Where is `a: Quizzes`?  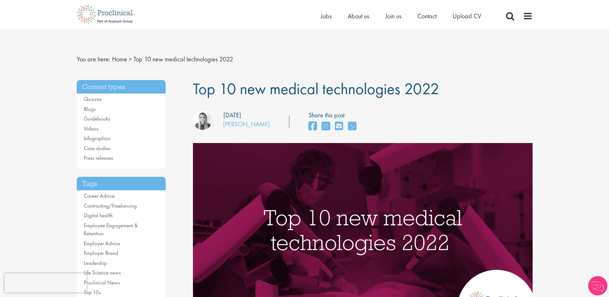 a: Quizzes is located at coordinates (92, 99).